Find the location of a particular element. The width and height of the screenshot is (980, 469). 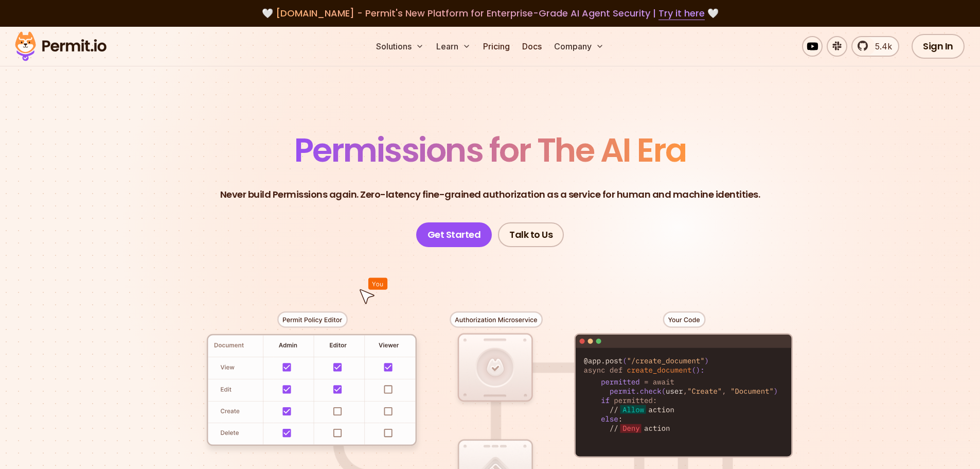

button: Solutions is located at coordinates (400, 46).